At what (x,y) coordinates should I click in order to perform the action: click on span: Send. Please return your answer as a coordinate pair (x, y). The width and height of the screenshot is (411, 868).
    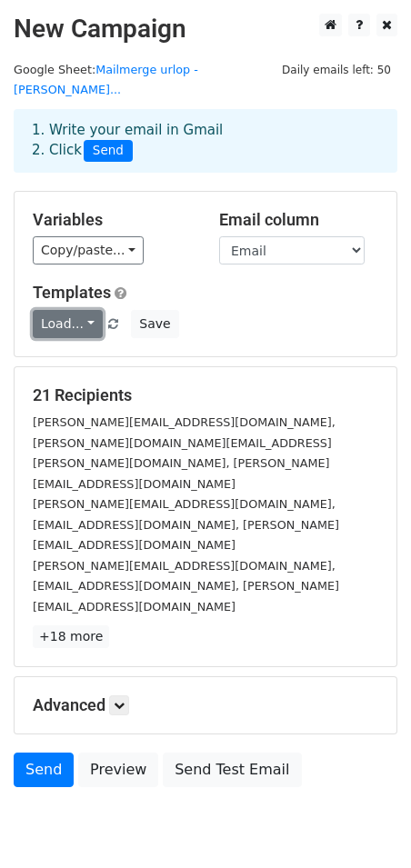
    Looking at the image, I should click on (108, 150).